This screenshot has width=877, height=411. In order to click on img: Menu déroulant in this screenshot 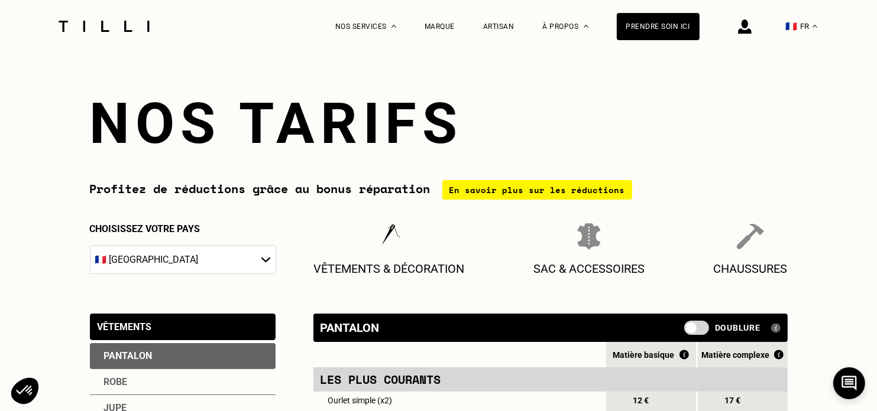, I will do `click(394, 26)`.